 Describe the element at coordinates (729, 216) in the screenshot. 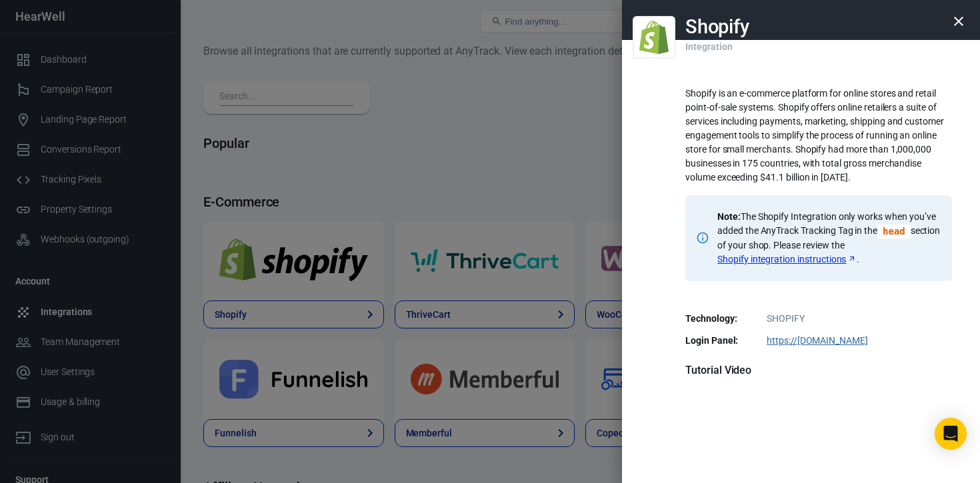

I see `strong: Note:` at that location.